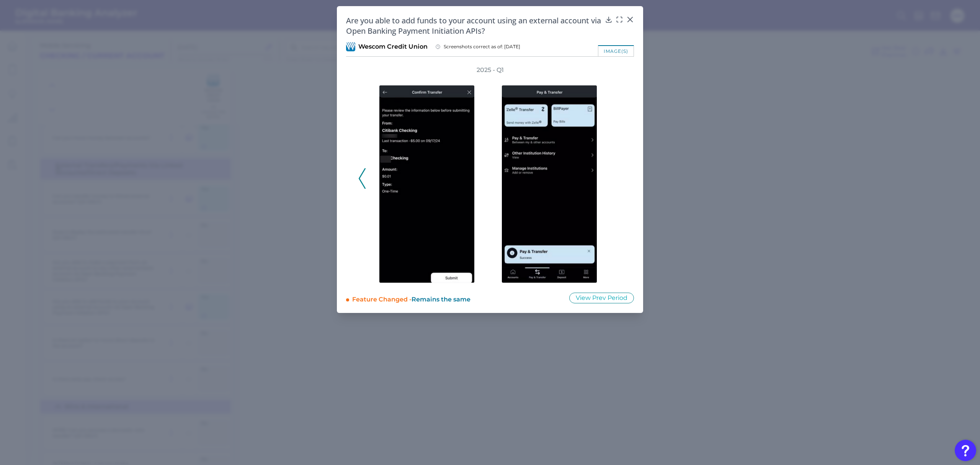  What do you see at coordinates (490, 70) in the screenshot?
I see `h3: 2025 - Q1` at bounding box center [490, 70].